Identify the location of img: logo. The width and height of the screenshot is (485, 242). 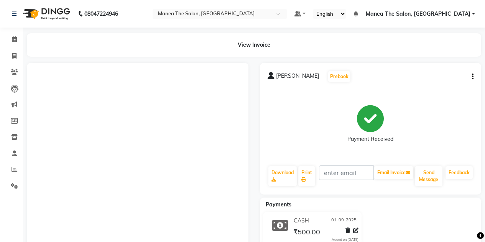
(46, 14).